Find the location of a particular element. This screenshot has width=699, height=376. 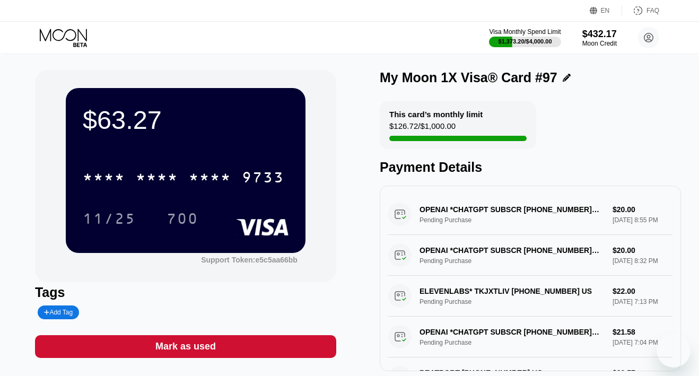

div: This card’s monthly limit is located at coordinates (436, 114).